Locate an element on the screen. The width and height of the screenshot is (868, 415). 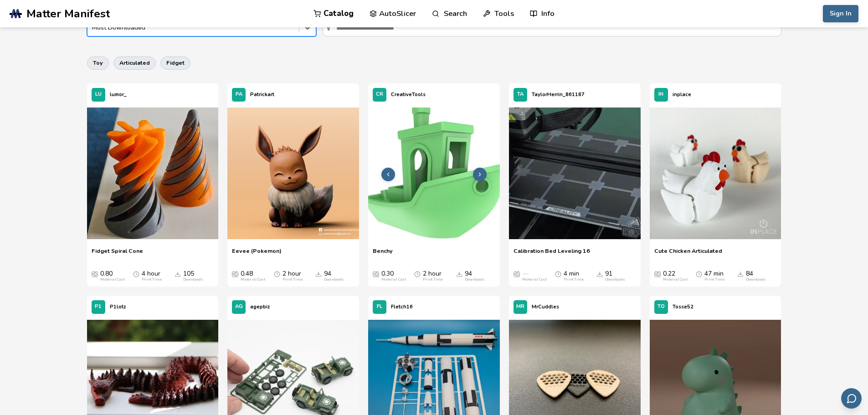
div: 0.48 is located at coordinates (253, 276).